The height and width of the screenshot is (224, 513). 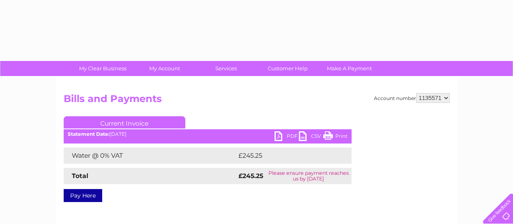 I want to click on td: £245.25, so click(x=287, y=155).